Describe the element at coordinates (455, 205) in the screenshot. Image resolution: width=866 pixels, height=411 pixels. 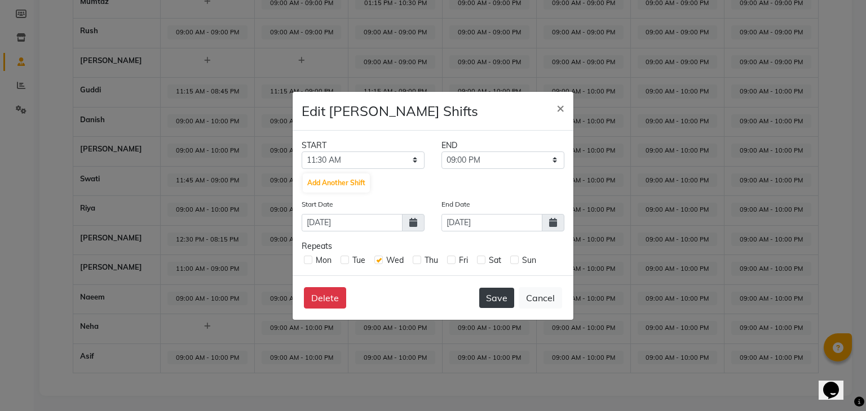
I see `label: End Date` at that location.